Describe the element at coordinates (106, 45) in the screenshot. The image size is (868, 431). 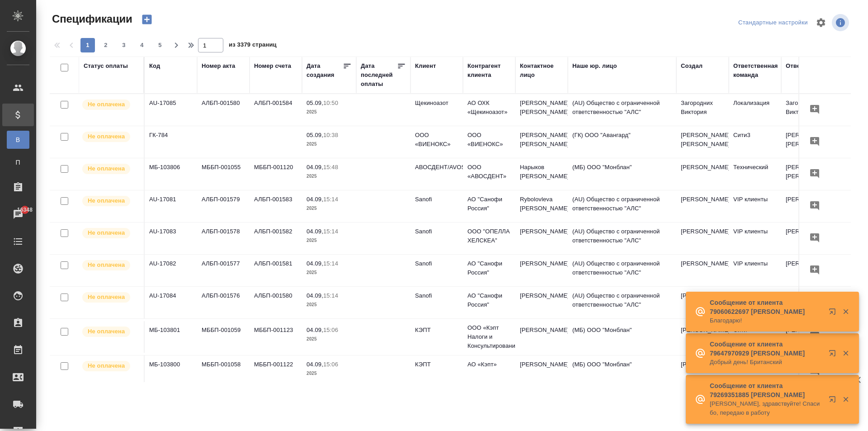
I see `span: 2` at that location.